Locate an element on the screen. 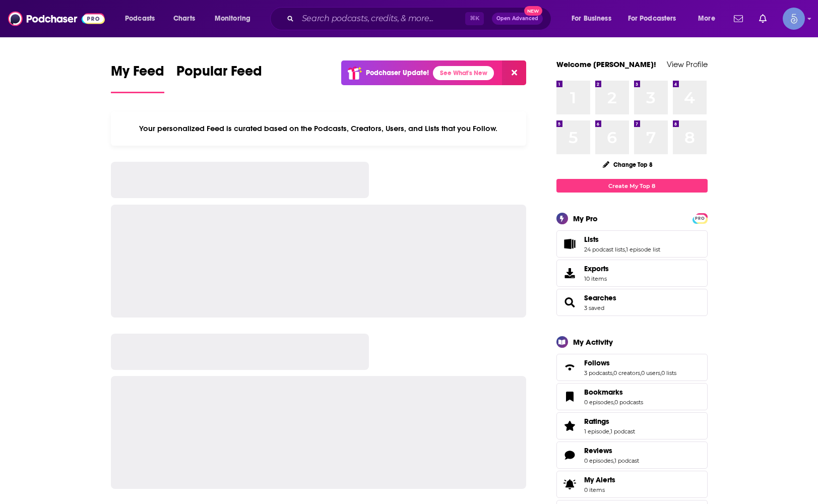  span: For Podcasters is located at coordinates (652, 19).